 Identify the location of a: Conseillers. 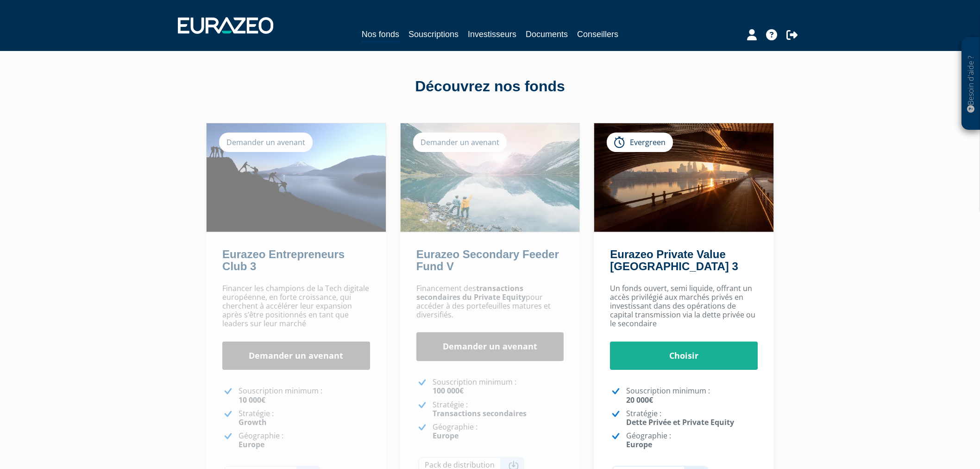
(597, 35).